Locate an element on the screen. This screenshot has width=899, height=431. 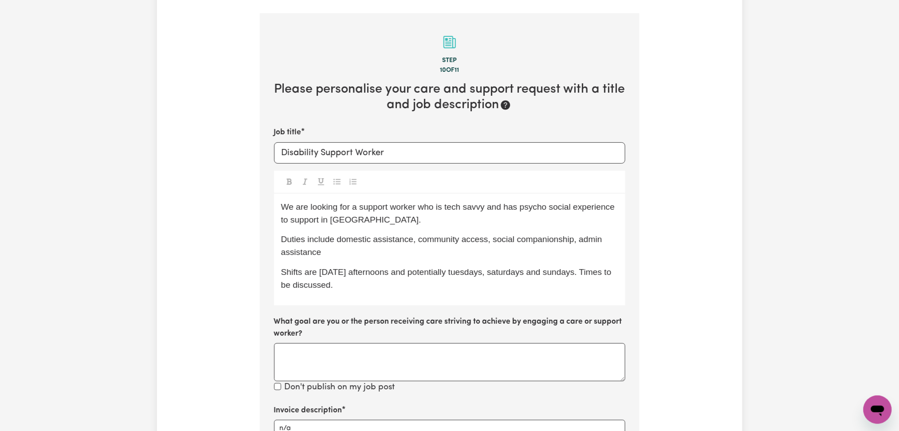
span: We are looking for a support worker who is tech savvy and has psycho social experience to support... is located at coordinates (449, 213).